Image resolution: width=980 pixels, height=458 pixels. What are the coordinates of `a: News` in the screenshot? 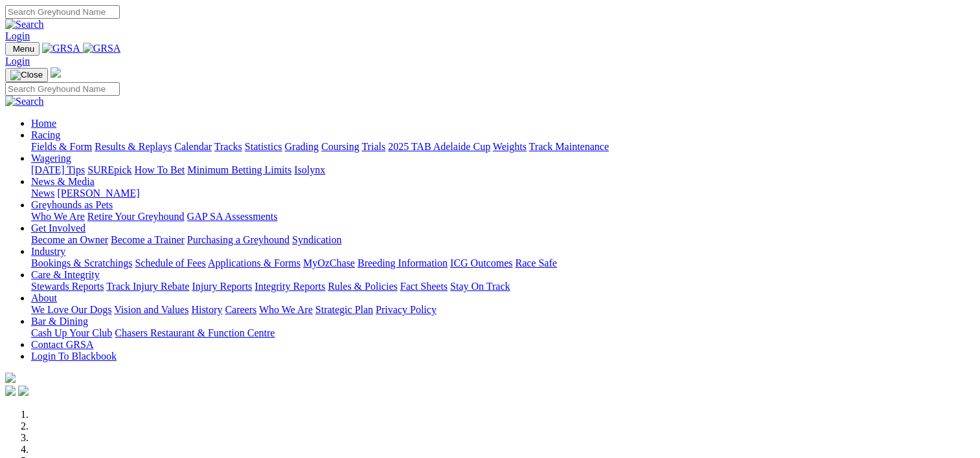 It's located at (43, 193).